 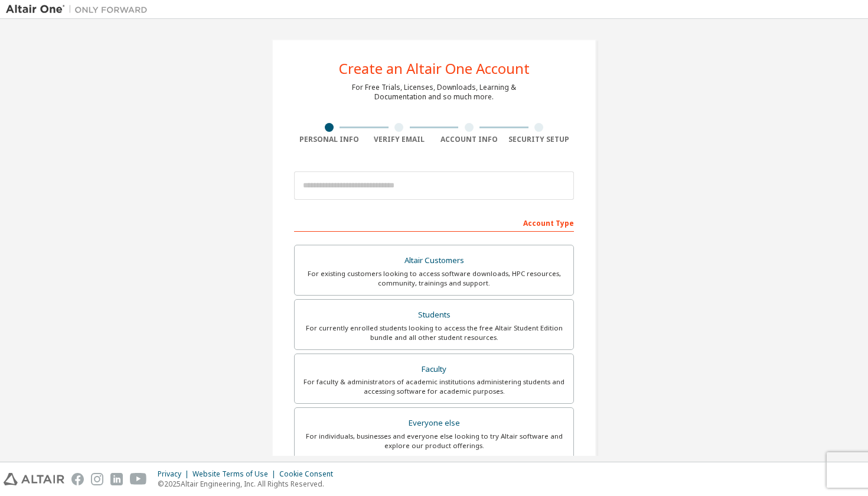 What do you see at coordinates (138, 479) in the screenshot?
I see `img: youtube.svg` at bounding box center [138, 479].